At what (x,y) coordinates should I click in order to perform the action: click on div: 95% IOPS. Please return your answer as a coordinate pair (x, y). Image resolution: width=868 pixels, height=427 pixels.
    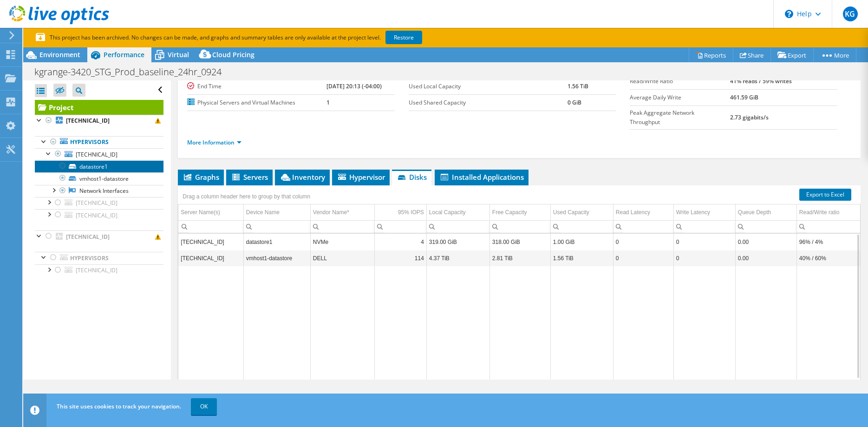
    Looking at the image, I should click on (411, 213).